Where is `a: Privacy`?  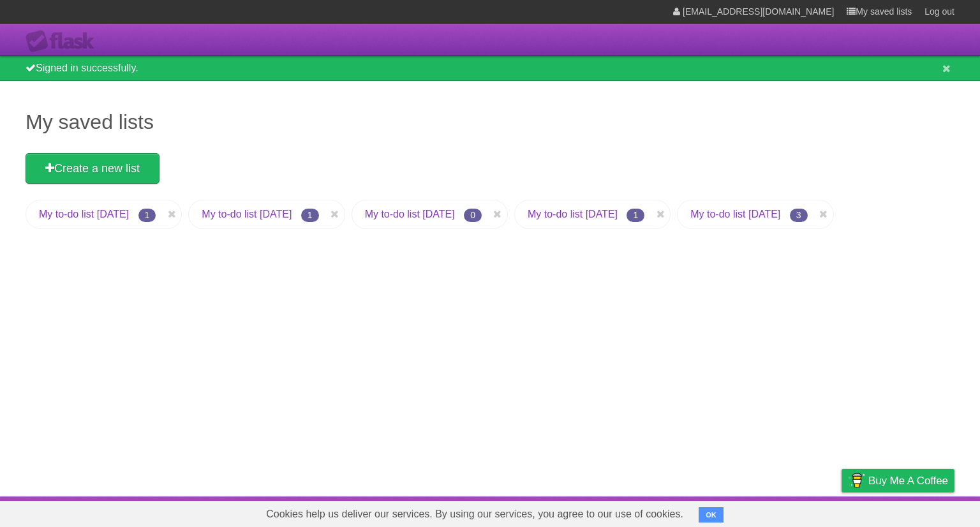 a: Privacy is located at coordinates (841, 512).